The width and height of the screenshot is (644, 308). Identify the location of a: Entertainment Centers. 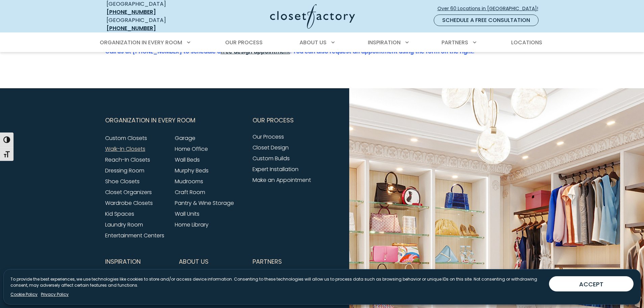
(135, 236).